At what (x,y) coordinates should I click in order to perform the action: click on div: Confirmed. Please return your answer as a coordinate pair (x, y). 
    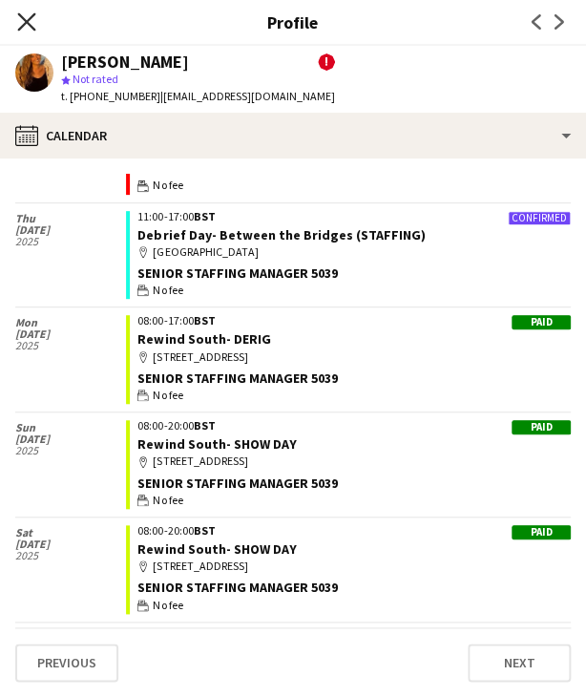
    Looking at the image, I should click on (539, 218).